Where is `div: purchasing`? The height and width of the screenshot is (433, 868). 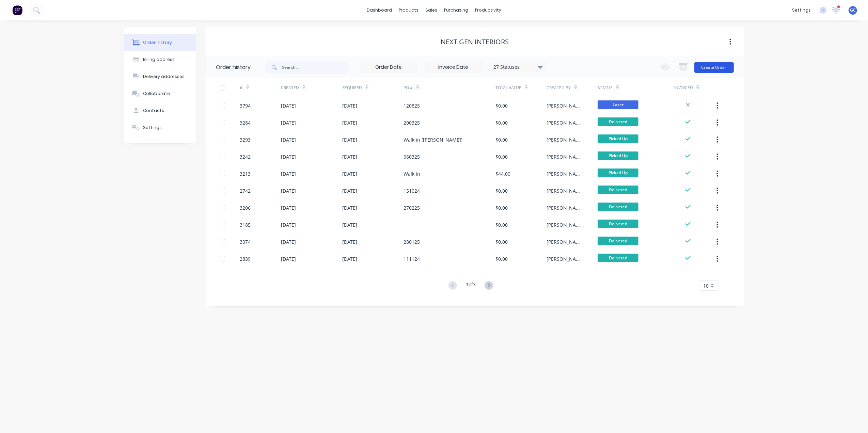 div: purchasing is located at coordinates (456, 10).